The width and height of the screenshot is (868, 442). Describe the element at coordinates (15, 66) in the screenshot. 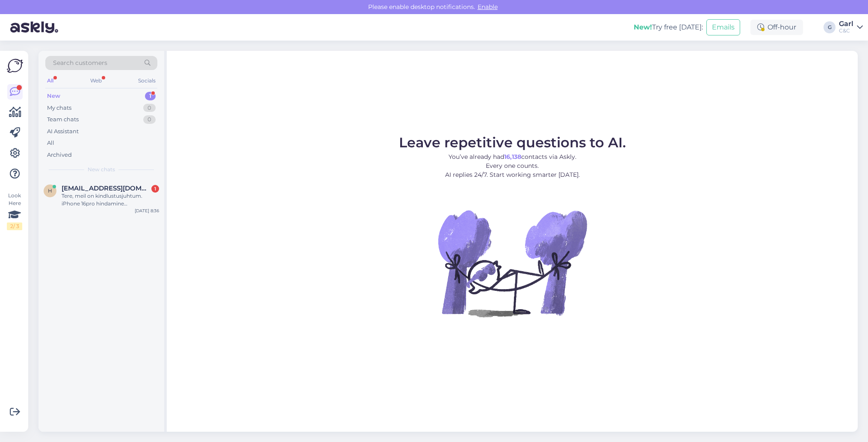

I see `img: Askly Logo` at that location.